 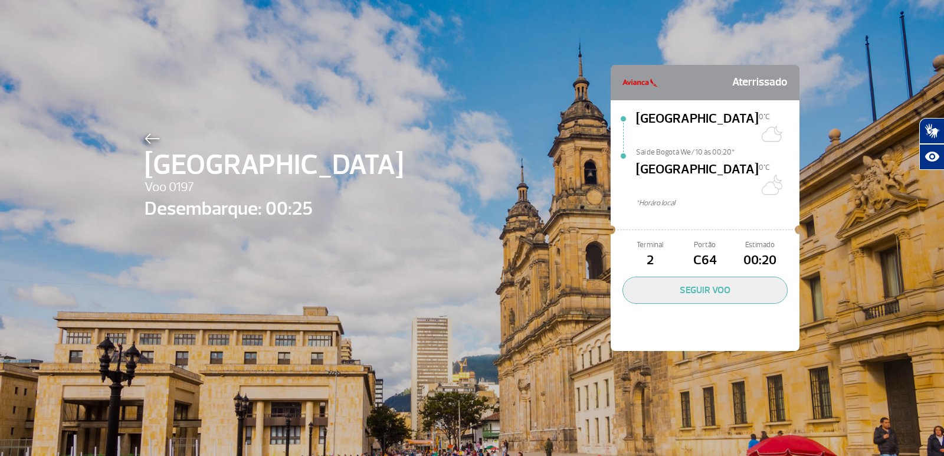 What do you see at coordinates (649, 261) in the screenshot?
I see `span: 2` at bounding box center [649, 261].